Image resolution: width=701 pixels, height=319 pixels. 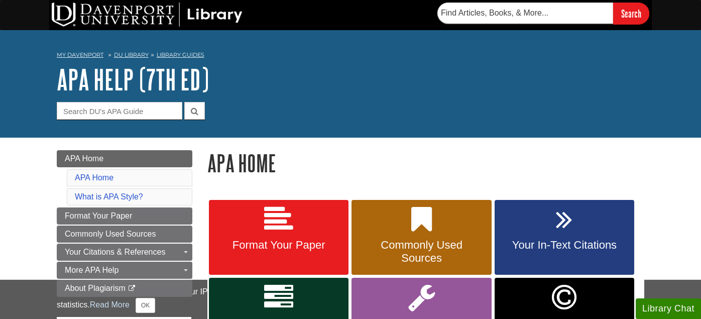 What do you see at coordinates (95, 288) in the screenshot?
I see `span: About Plagiarism` at bounding box center [95, 288].